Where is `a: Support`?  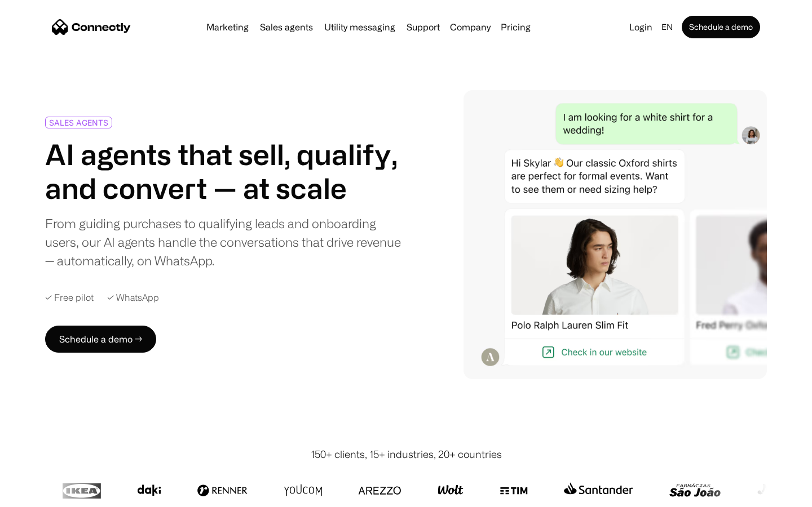 a: Support is located at coordinates (423, 27).